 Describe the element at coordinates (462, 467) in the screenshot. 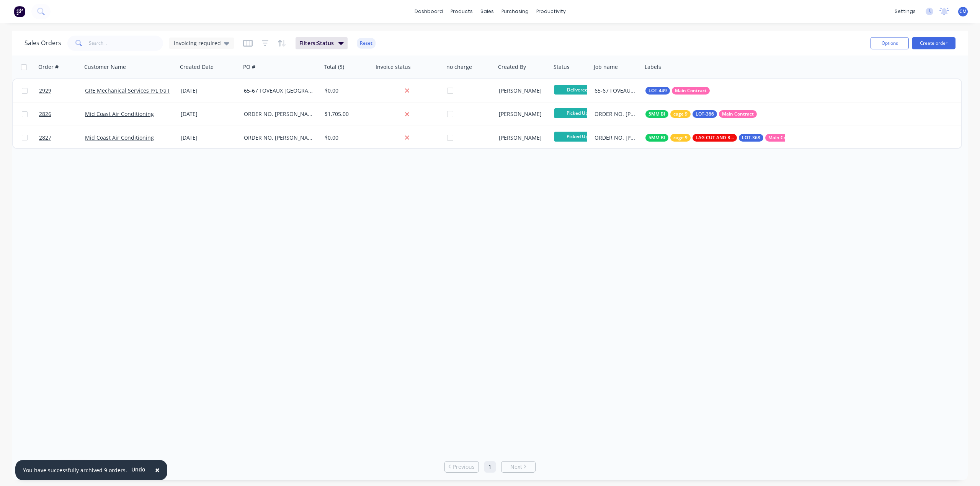

I see `a: Previous page` at that location.